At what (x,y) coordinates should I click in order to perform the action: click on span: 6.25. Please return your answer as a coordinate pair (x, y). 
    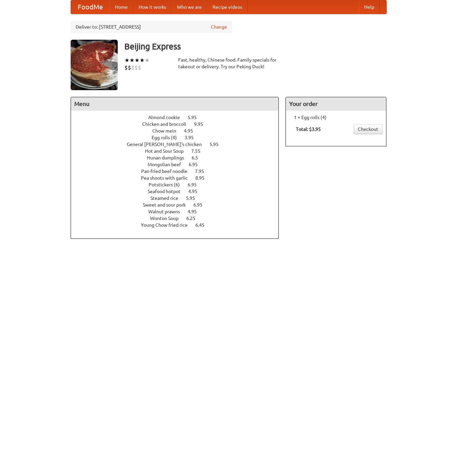
    Looking at the image, I should click on (195, 218).